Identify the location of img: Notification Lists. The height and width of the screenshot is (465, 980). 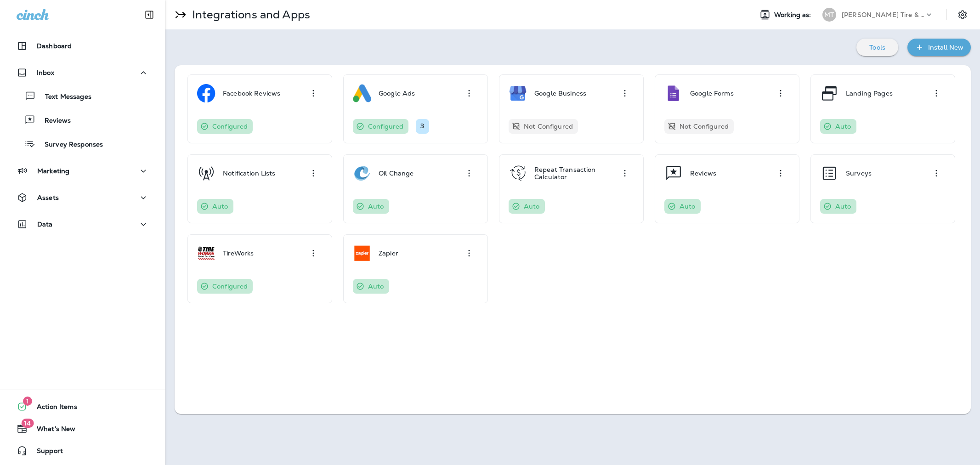
(206, 174).